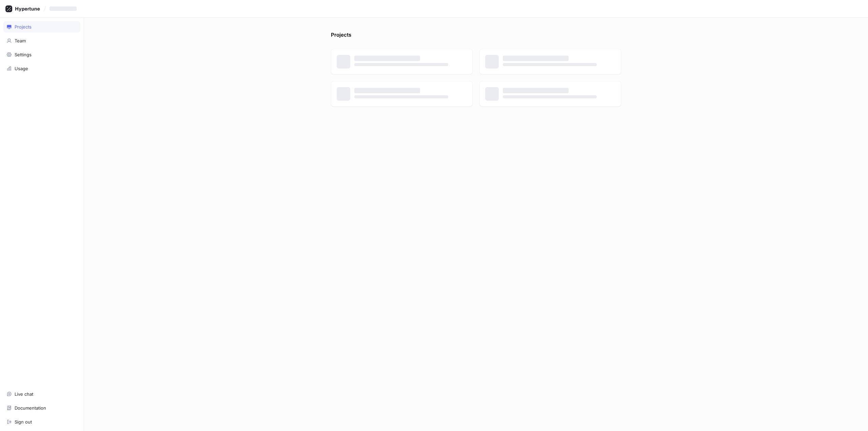 The height and width of the screenshot is (431, 868). I want to click on p: Projects, so click(341, 37).